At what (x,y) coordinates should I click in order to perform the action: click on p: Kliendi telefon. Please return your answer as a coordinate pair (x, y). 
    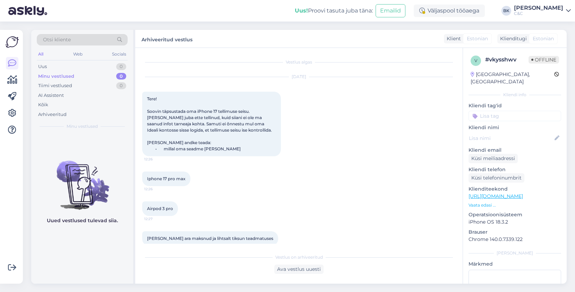
    Looking at the image, I should click on (514, 169).